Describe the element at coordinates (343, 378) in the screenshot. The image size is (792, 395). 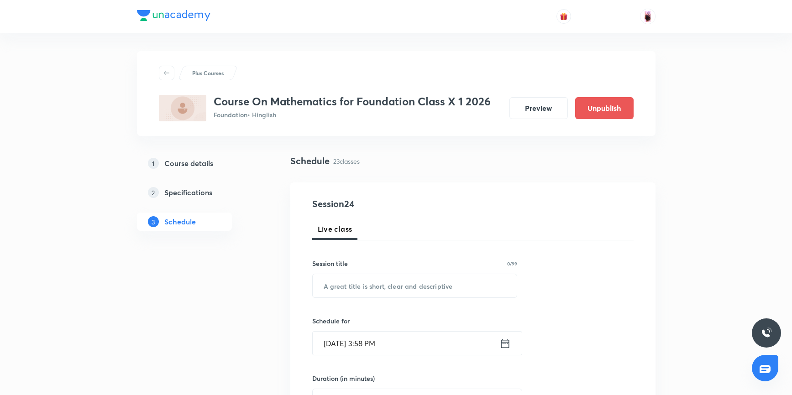
I see `h6: Duration (in minutes)` at that location.